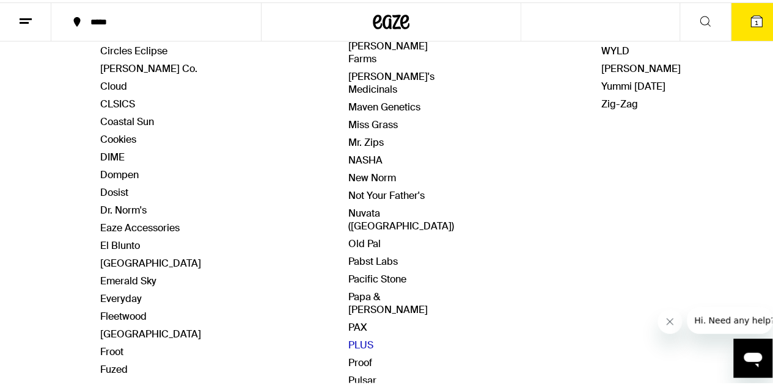 This screenshot has height=385, width=773. I want to click on a: PLUS, so click(360, 343).